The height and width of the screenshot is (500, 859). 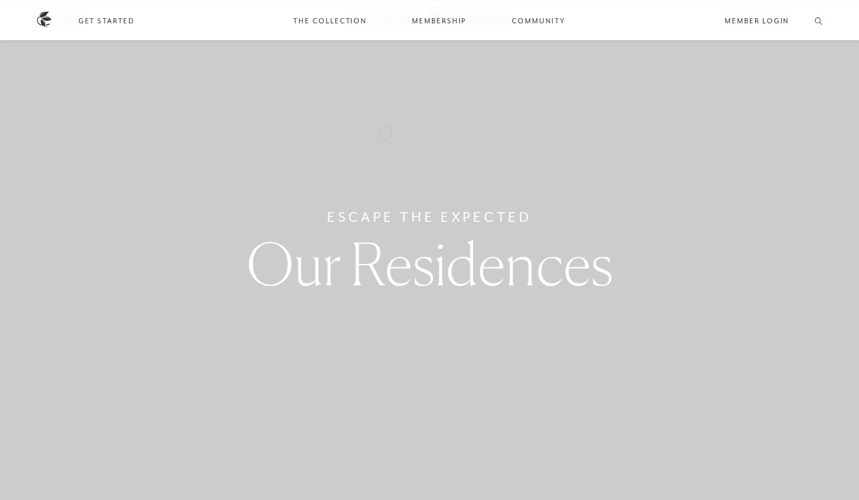 What do you see at coordinates (330, 21) in the screenshot?
I see `a: The Collection` at bounding box center [330, 21].